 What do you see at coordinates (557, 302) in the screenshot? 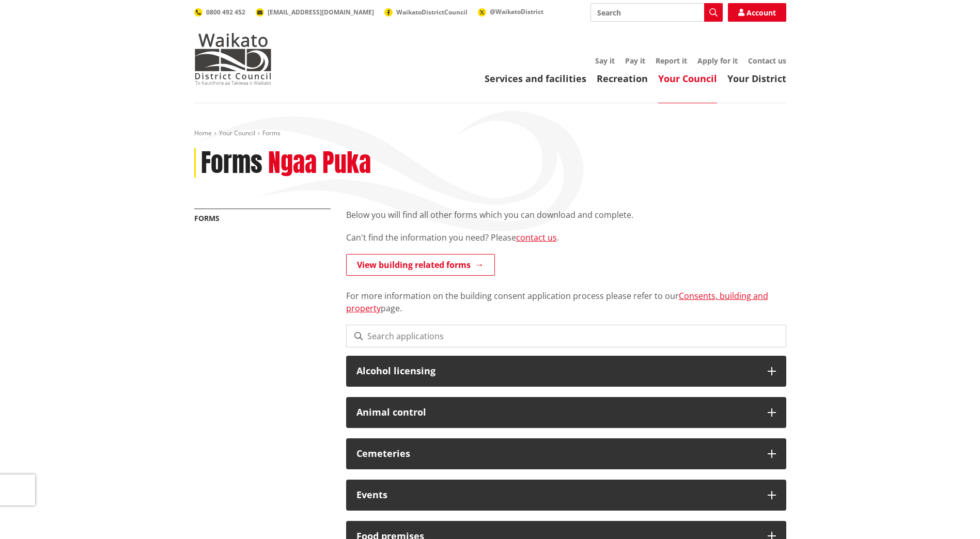
I see `a: Consents, building and property` at bounding box center [557, 302].